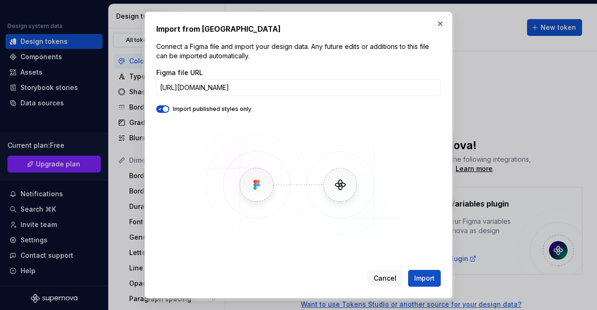 Image resolution: width=597 pixels, height=310 pixels. Describe the element at coordinates (299, 88) in the screenshot. I see `input: https://figma.com/file/...` at that location.